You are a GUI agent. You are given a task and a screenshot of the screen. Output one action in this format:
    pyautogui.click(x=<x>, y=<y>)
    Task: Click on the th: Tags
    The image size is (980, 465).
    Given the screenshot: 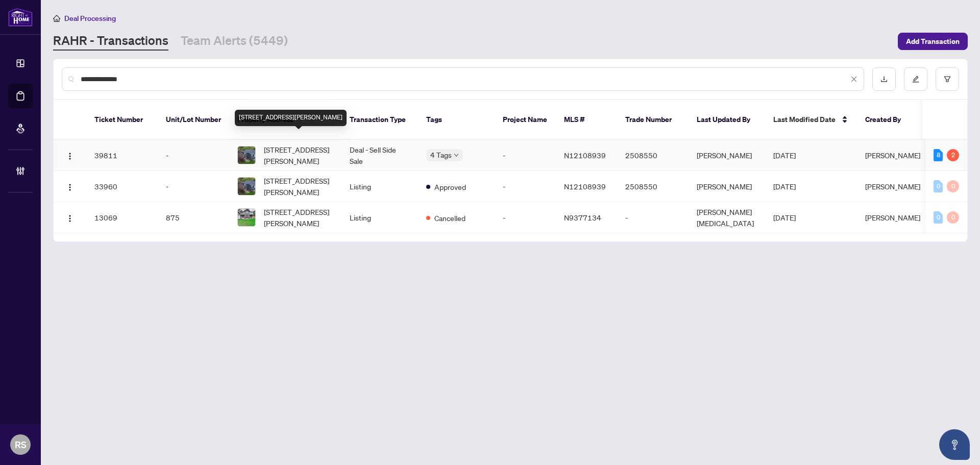 What is the action you would take?
    pyautogui.click(x=456, y=120)
    